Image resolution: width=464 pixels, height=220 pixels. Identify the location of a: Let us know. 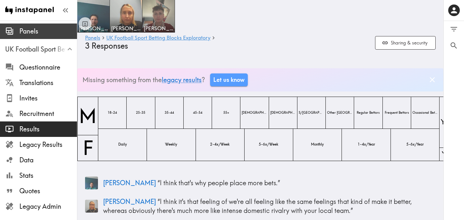
(229, 80).